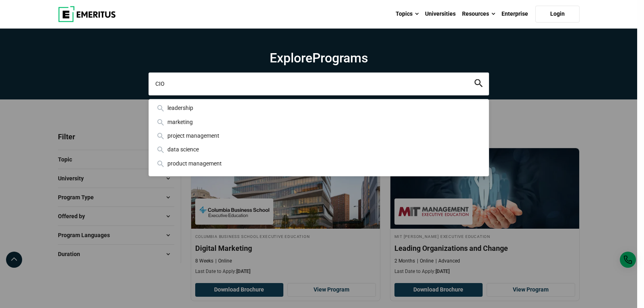  I want to click on a: Login, so click(557, 14).